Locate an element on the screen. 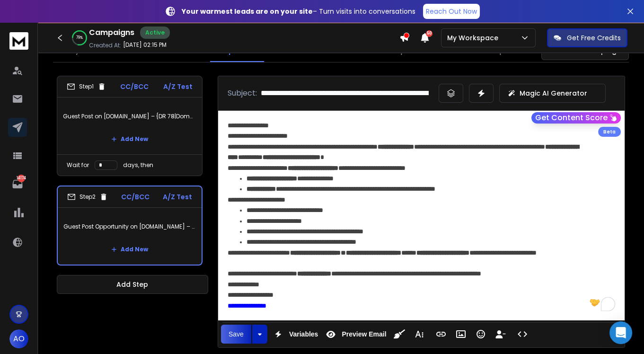  p: Created At: is located at coordinates (105, 45).